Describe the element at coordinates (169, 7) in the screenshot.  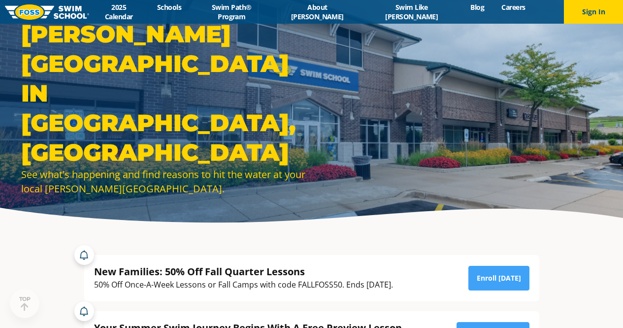
I see `a: Schools` at that location.